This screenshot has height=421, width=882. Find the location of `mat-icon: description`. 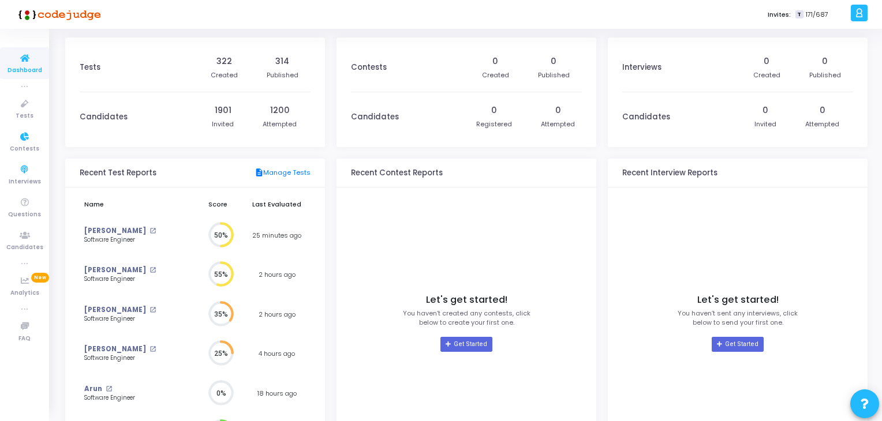

mat-icon: description is located at coordinates (258, 173).